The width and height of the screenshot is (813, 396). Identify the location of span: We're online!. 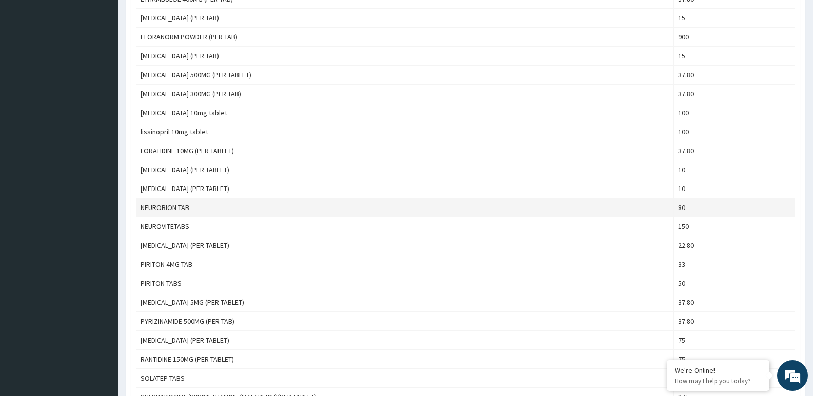
(101, 181).